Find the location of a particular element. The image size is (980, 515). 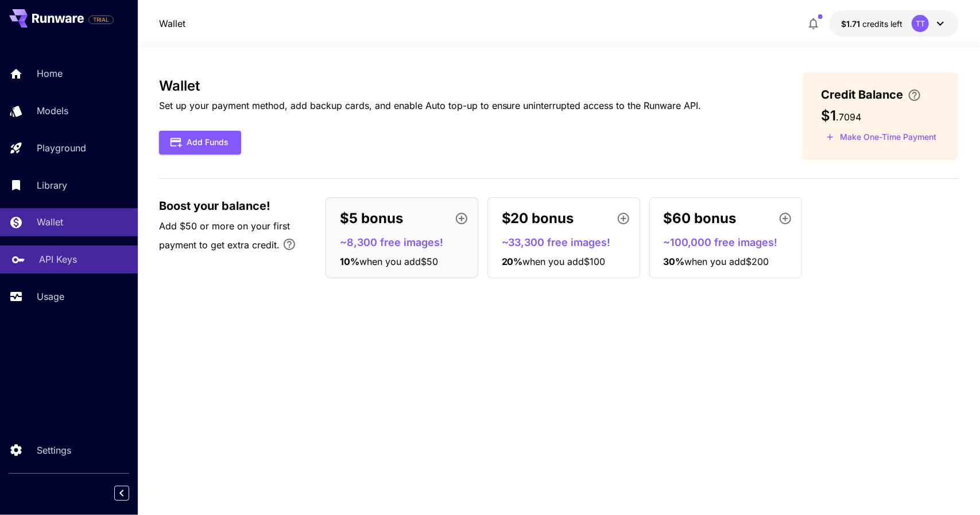

span: when you add $100 is located at coordinates (565, 261).